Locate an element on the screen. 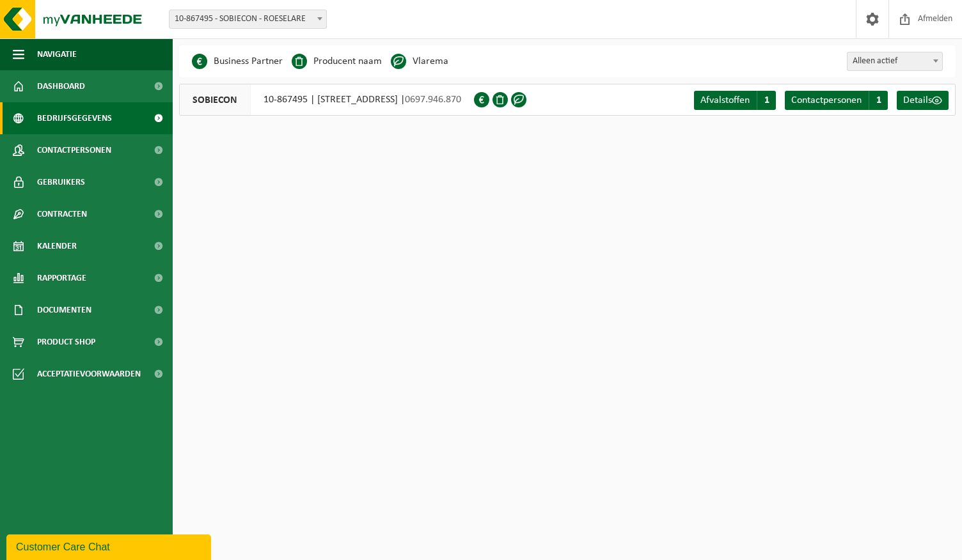 The image size is (962, 560). span: Kalender is located at coordinates (57, 246).